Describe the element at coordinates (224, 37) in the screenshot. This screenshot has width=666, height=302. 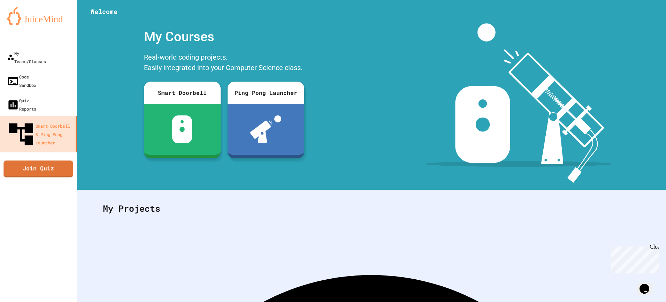
I see `div: My Courses` at that location.